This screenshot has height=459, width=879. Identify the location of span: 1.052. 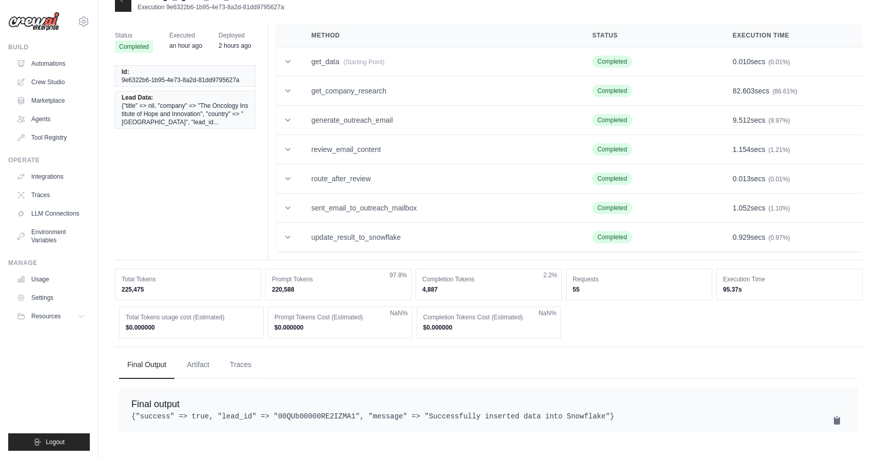
(741, 208).